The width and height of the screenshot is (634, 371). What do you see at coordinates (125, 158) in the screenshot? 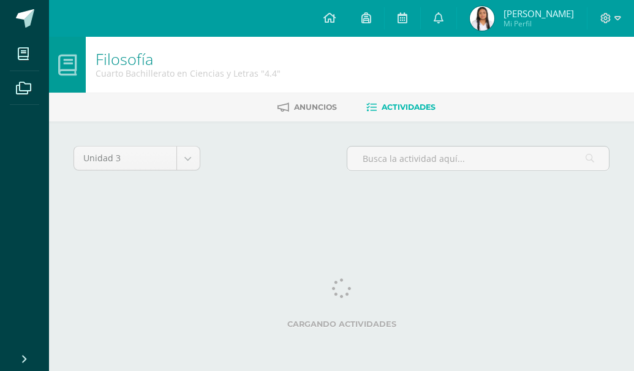
I see `span: Unidad 3` at bounding box center [125, 158].